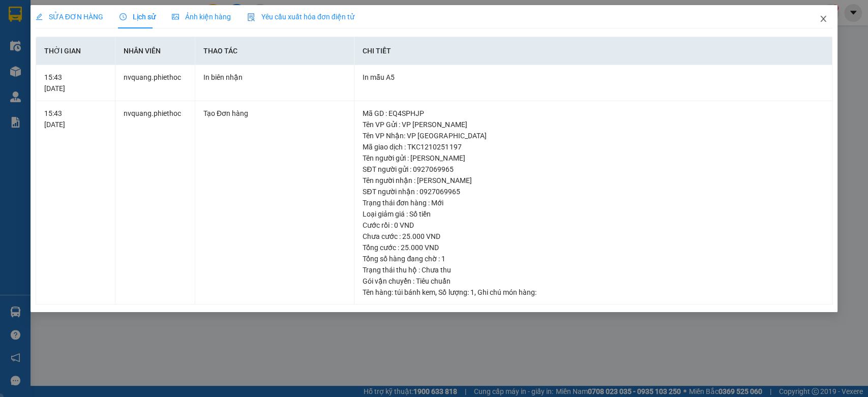 The height and width of the screenshot is (397, 868). I want to click on span: Ảnh kiện hàng, so click(202, 17).